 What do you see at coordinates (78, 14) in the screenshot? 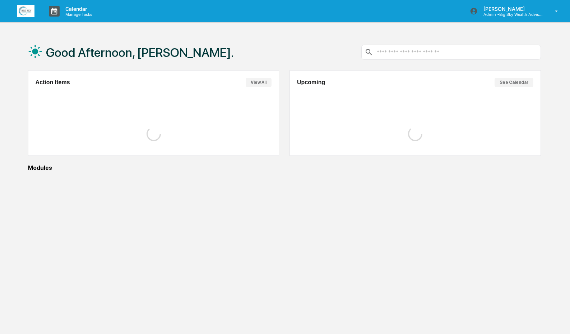
I see `p: Manage Tasks` at bounding box center [78, 14].